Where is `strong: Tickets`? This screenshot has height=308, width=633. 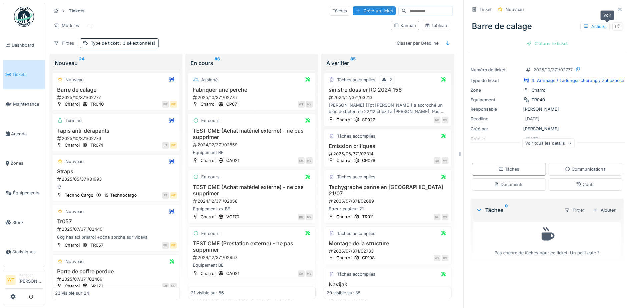
strong: Tickets is located at coordinates (76, 11).